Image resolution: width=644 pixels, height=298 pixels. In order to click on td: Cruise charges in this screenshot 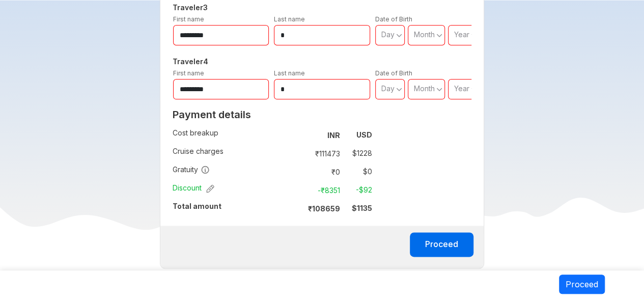, I will do `click(235, 153)`.